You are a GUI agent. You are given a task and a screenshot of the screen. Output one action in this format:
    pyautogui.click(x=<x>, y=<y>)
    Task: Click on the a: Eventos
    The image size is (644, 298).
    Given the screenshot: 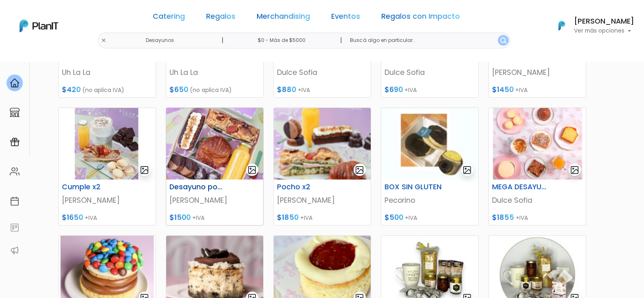 What is the action you would take?
    pyautogui.click(x=345, y=18)
    